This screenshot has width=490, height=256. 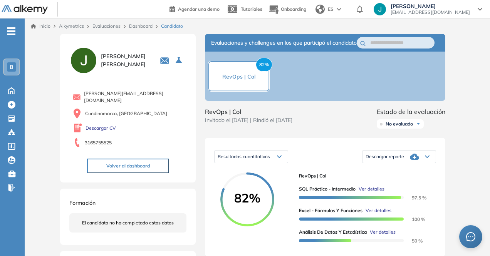 I want to click on a: Inicio, so click(x=40, y=26).